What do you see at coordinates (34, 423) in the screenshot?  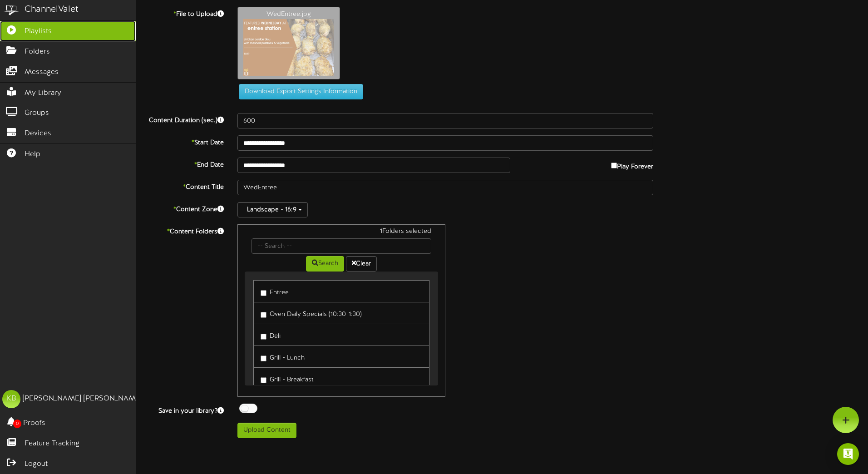 I see `span: Proofs` at bounding box center [34, 423].